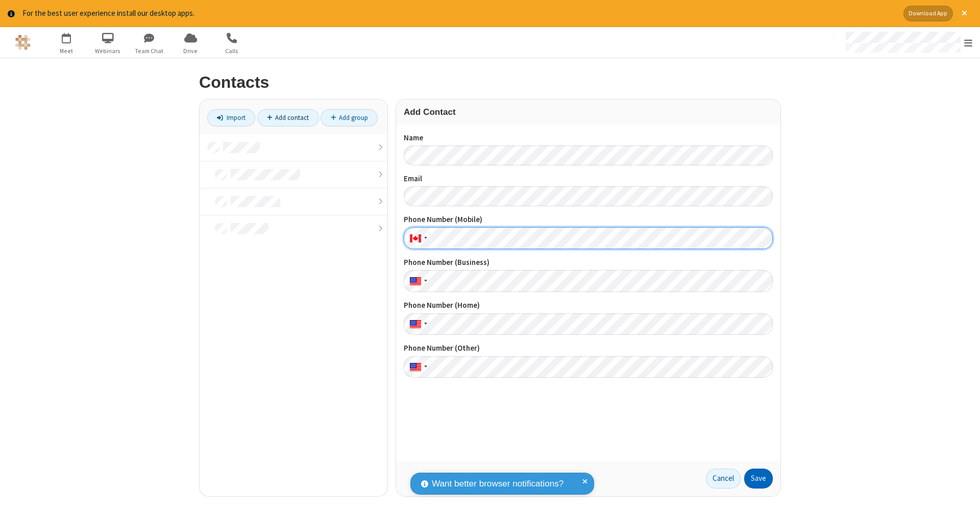  Describe the element at coordinates (288, 118) in the screenshot. I see `a: Add contact` at that location.